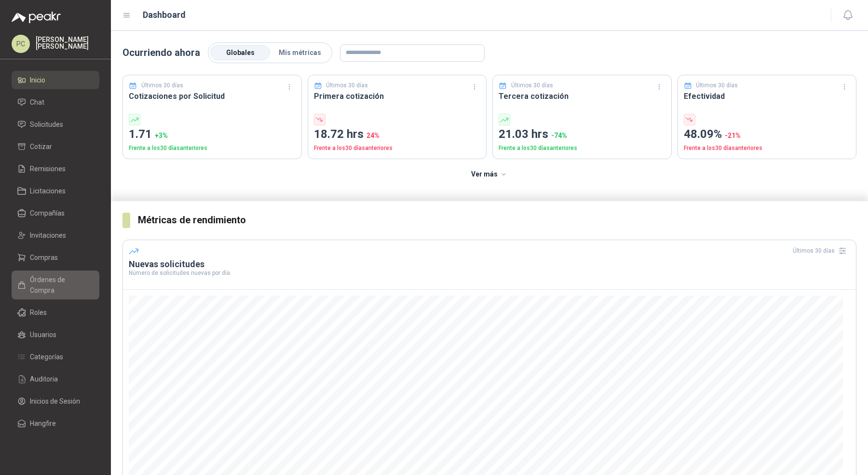 This screenshot has width=868, height=475. Describe the element at coordinates (582, 96) in the screenshot. I see `h3: Tercera cotización` at that location.